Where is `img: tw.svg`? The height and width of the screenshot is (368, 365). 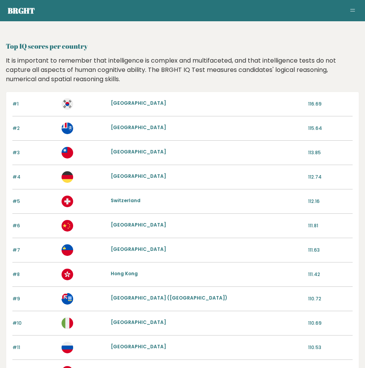 img: tw.svg is located at coordinates (67, 153).